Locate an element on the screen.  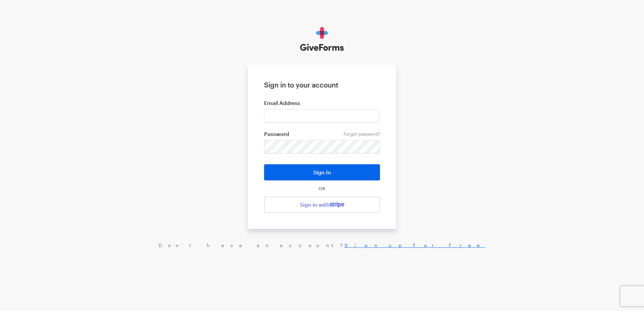
div: Don’t have an account? is located at coordinates (322, 245).